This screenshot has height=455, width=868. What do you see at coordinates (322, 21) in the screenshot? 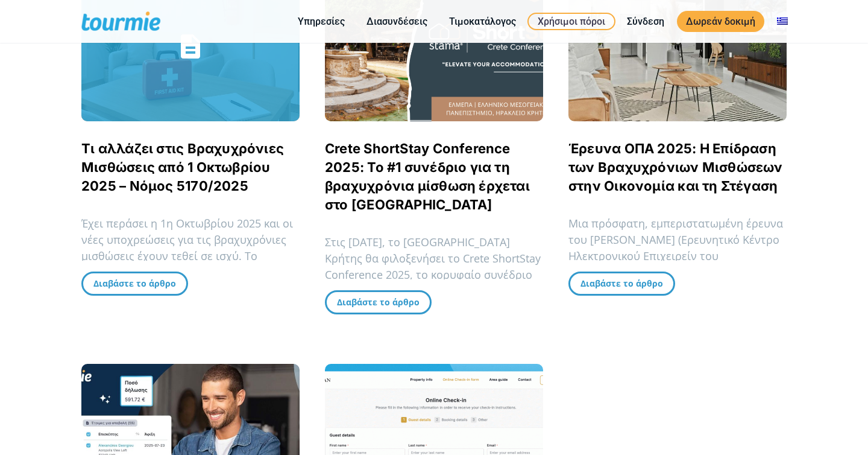
I see `a: Υπηρεσίες` at bounding box center [322, 21].